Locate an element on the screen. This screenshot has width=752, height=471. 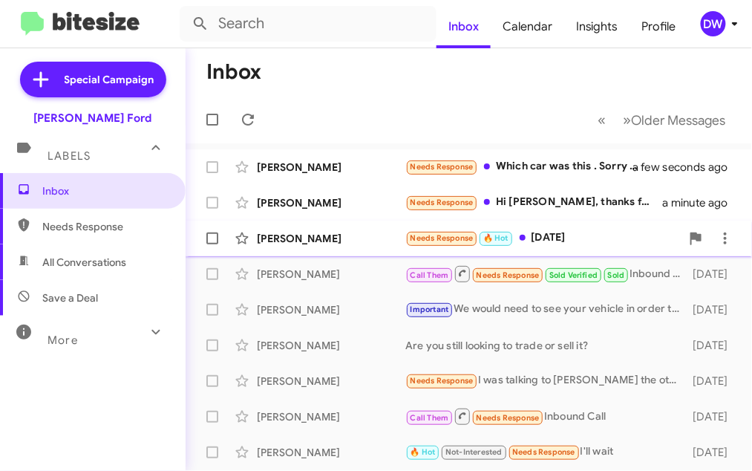
span: More is located at coordinates (62, 340).